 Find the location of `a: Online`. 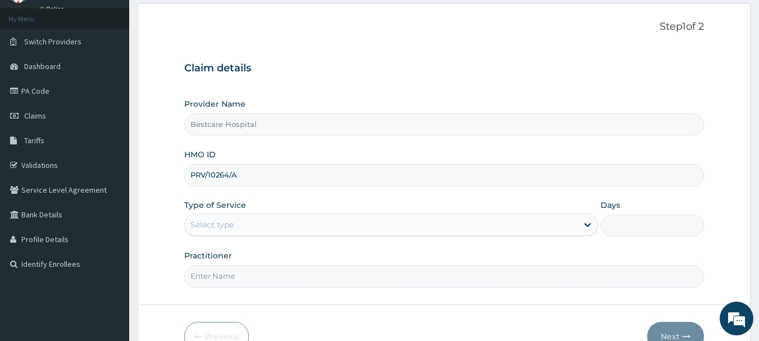

a: Online is located at coordinates (53, 9).